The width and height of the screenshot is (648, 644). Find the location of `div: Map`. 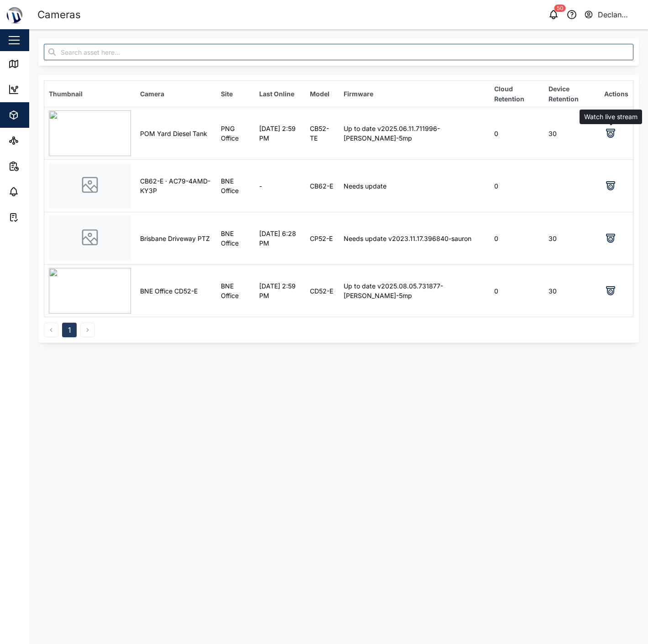

div: Map is located at coordinates (34, 64).